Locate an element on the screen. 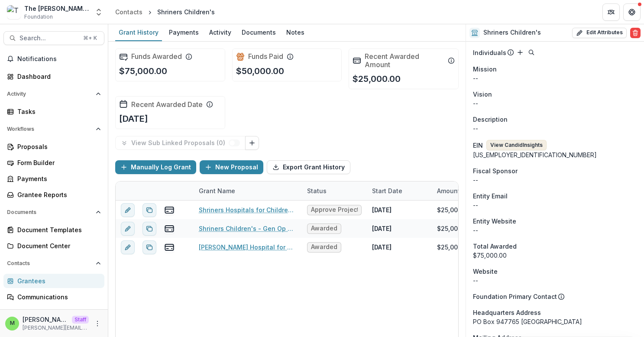 This screenshot has height=337, width=644. div: Document Center is located at coordinates (57, 246).